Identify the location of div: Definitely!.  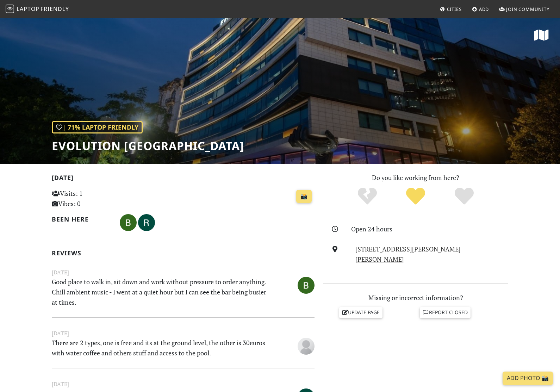
(464, 196).